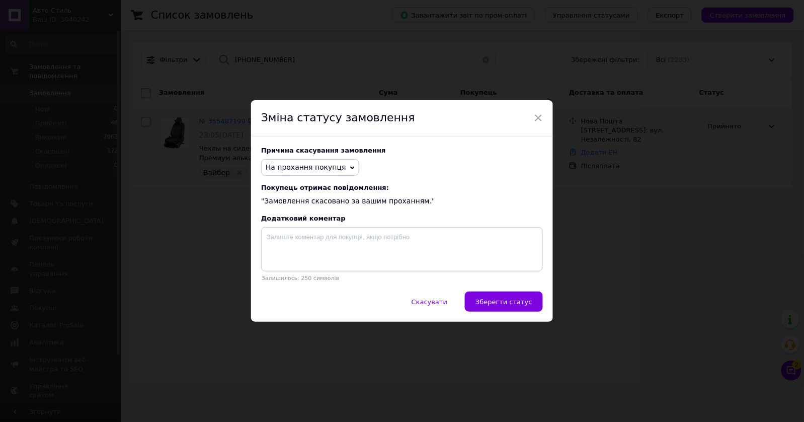 The image size is (804, 422). I want to click on p: Залишилось: 250 символів, so click(402, 278).